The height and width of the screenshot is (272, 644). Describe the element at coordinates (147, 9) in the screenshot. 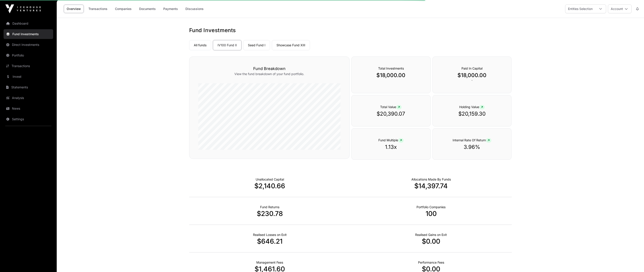

I see `a: Documents` at that location.